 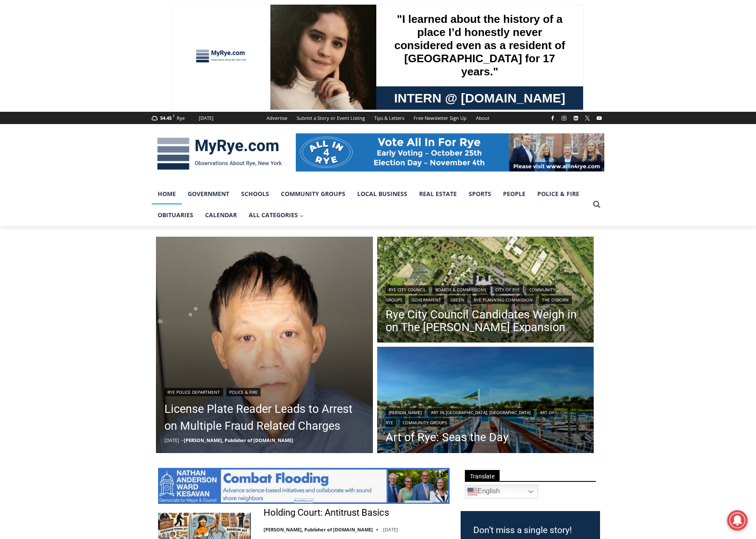 I want to click on img: (PHOTO: Illustrative plan of The Osborn's proposed site plan from the July 10, 2025 planning comm..., so click(x=486, y=291).